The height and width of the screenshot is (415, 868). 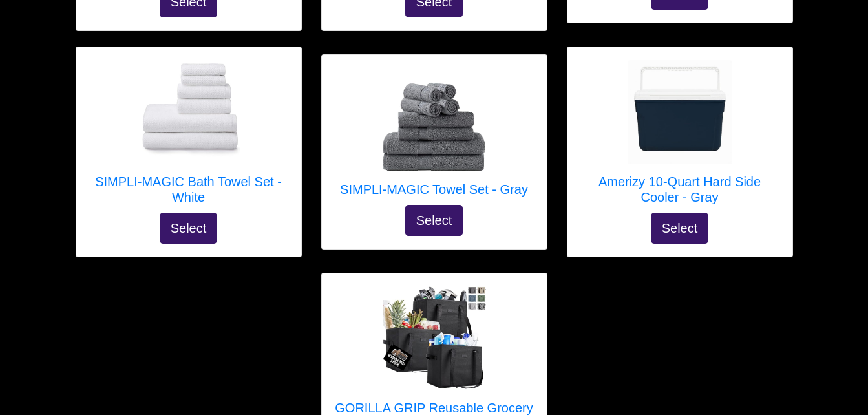 I want to click on img: GORILLA GRIP Reusable Grocery Bags, Tear Resistant Heavy Duty Shopping Bag, Strong Handles, Grip ..., so click(x=435, y=338).